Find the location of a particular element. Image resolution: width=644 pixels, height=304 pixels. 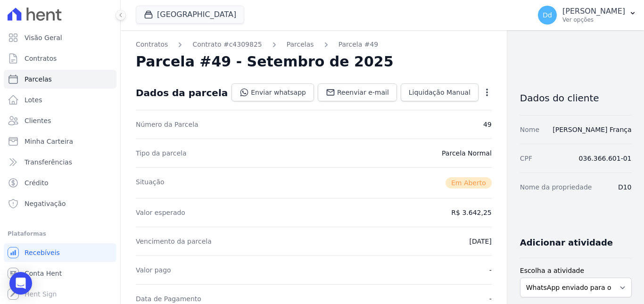

span: Clientes is located at coordinates (38, 120).